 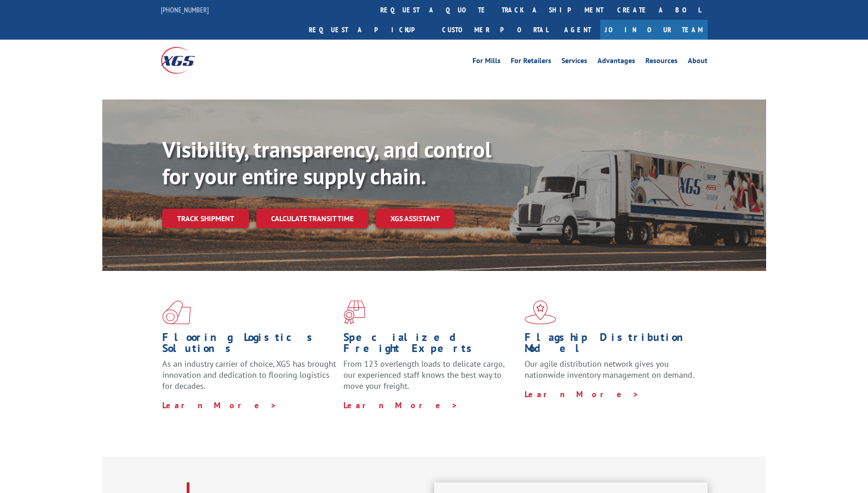 I want to click on img: xgs-icon-total-supply-chain-intelligence-red, so click(x=177, y=312).